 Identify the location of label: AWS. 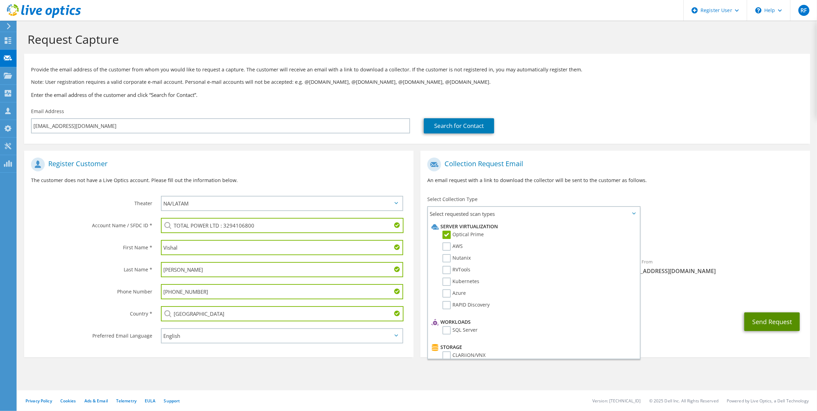
(453, 246).